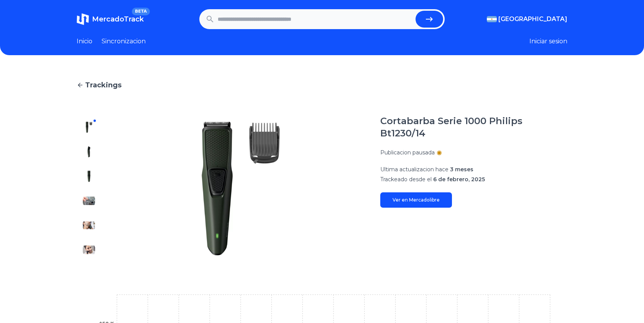 This screenshot has width=644, height=323. What do you see at coordinates (414, 170) in the screenshot?
I see `span: Ultima actualizacion hace` at bounding box center [414, 170].